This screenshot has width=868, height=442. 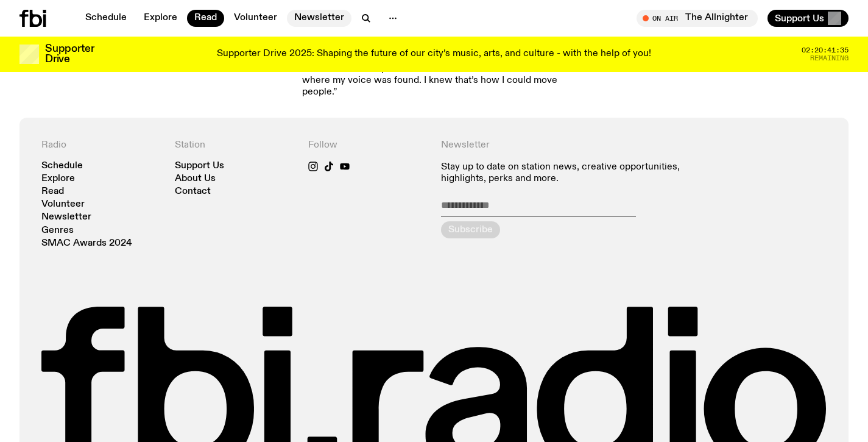 I want to click on p: Supporter Drive 2025: Shaping the future of our city’s music, arts, and culture - with the help o..., so click(x=434, y=54).